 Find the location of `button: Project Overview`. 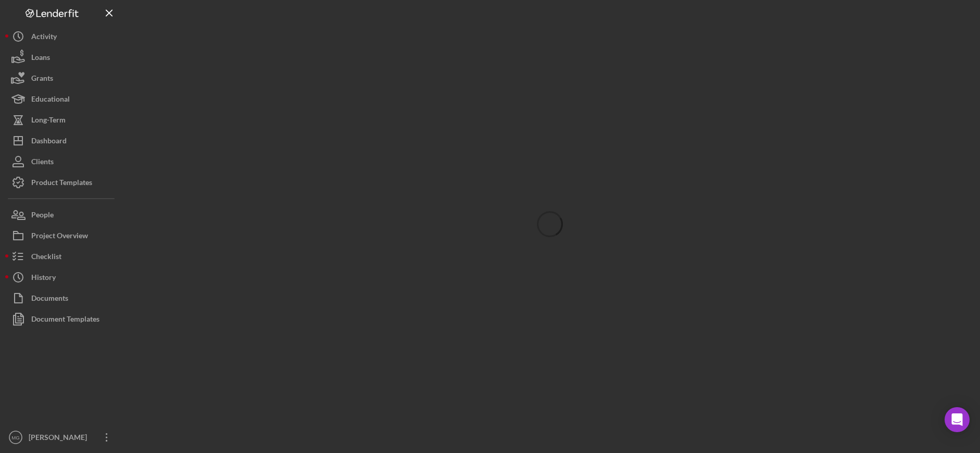

button: Project Overview is located at coordinates (63, 235).